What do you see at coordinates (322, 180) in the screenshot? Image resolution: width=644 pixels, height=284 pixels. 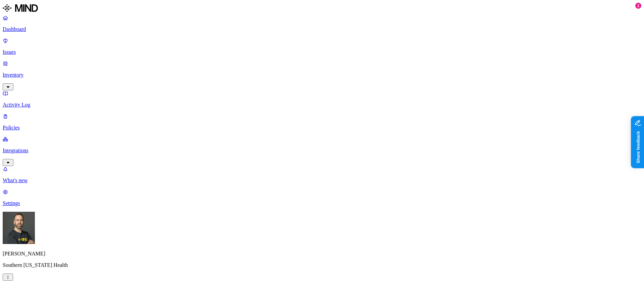 I see `p: What's new` at bounding box center [322, 180].